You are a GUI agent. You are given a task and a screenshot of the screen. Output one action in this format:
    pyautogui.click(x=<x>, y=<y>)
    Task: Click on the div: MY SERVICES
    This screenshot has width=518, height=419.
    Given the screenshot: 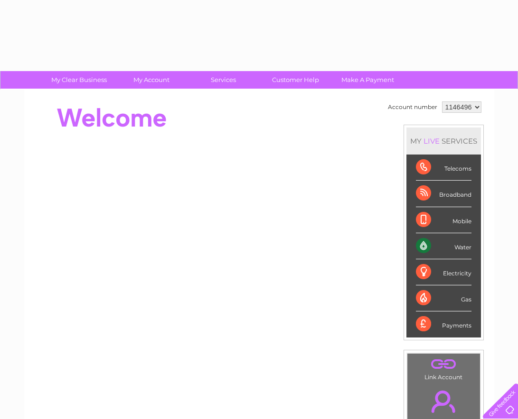 What is the action you would take?
    pyautogui.click(x=443, y=141)
    